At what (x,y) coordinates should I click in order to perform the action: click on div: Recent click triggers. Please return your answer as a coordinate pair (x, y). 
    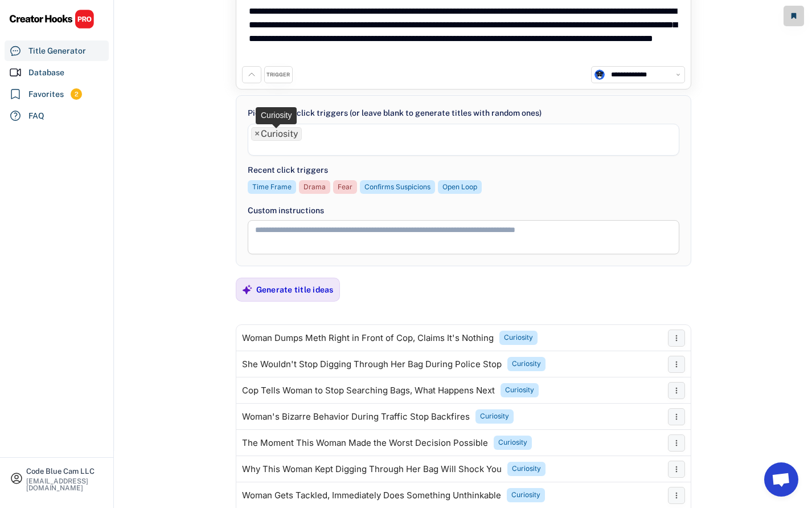
    Looking at the image, I should click on (288, 170).